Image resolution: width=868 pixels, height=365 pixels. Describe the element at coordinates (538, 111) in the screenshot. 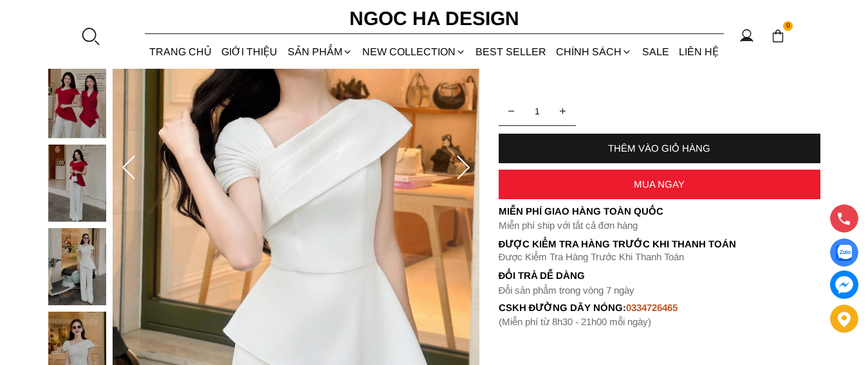

I see `input: Quantity input` at that location.